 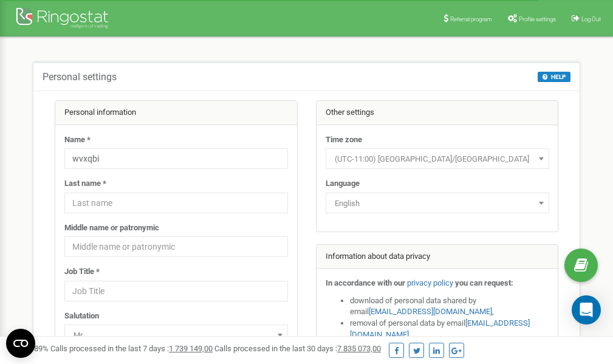 I want to click on div: Information about data privacy, so click(x=437, y=257).